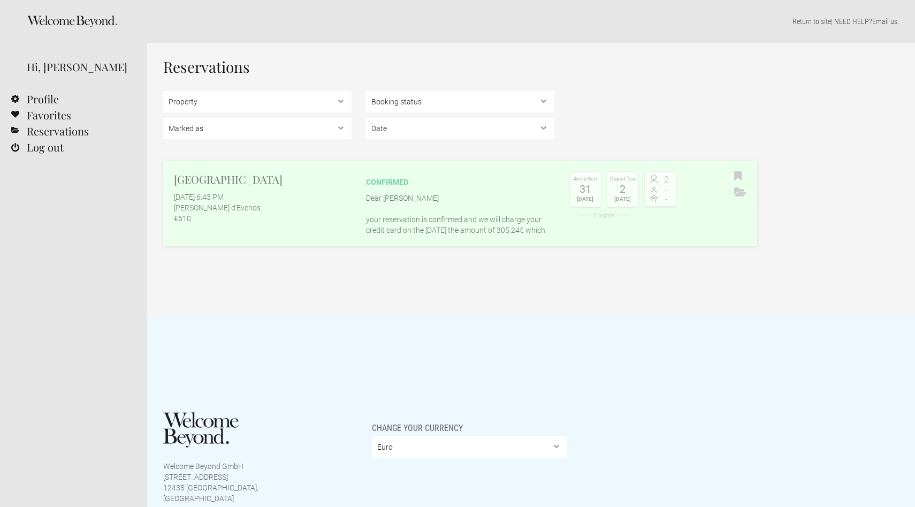 Image resolution: width=915 pixels, height=507 pixels. Describe the element at coordinates (740, 193) in the screenshot. I see `button: Archive` at that location.